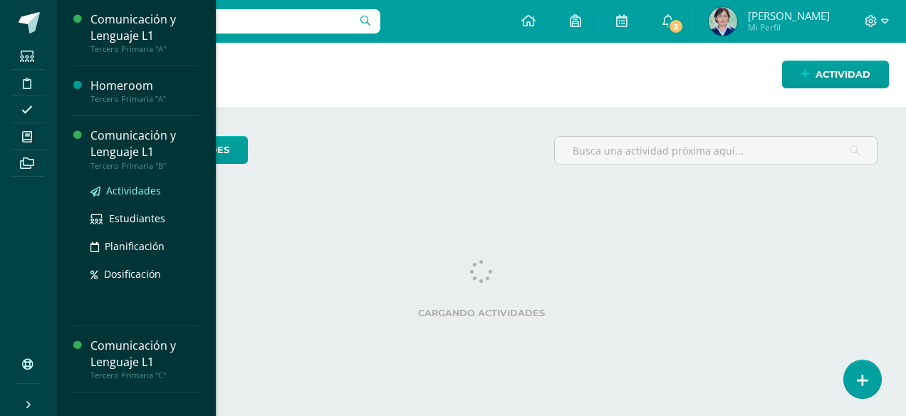 This screenshot has width=906, height=416. Describe the element at coordinates (843, 74) in the screenshot. I see `span: Actividad` at that location.